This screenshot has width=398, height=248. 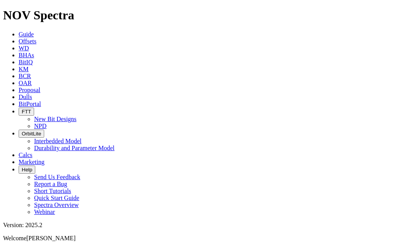 I want to click on a: Interbedded Model, so click(x=58, y=141).